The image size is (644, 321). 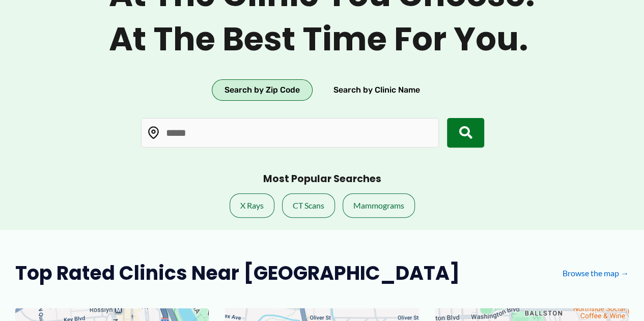 What do you see at coordinates (596, 273) in the screenshot?
I see `a: Browse the map →` at bounding box center [596, 273].